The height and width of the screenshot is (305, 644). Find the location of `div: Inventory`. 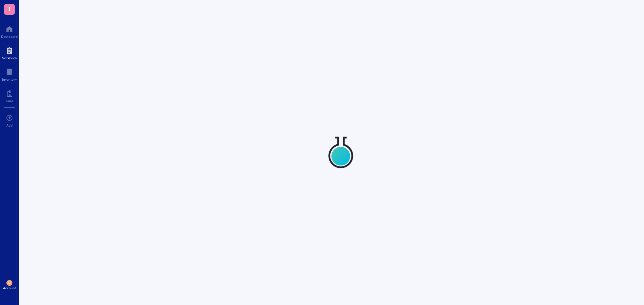

div: Inventory is located at coordinates (9, 79).